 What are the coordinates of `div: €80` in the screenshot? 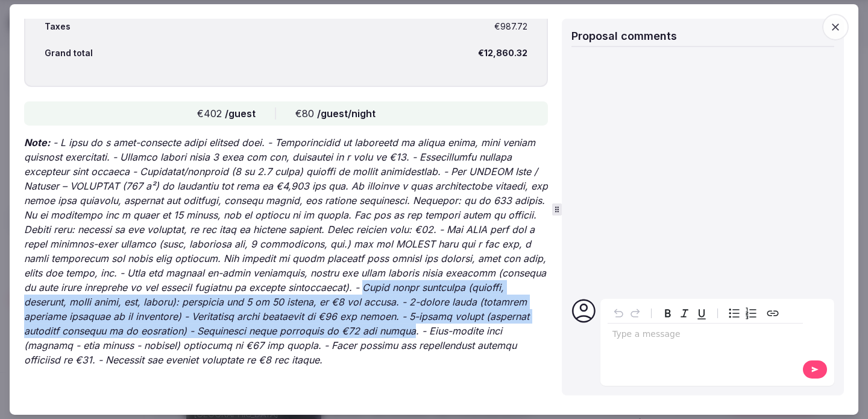 It's located at (335, 114).